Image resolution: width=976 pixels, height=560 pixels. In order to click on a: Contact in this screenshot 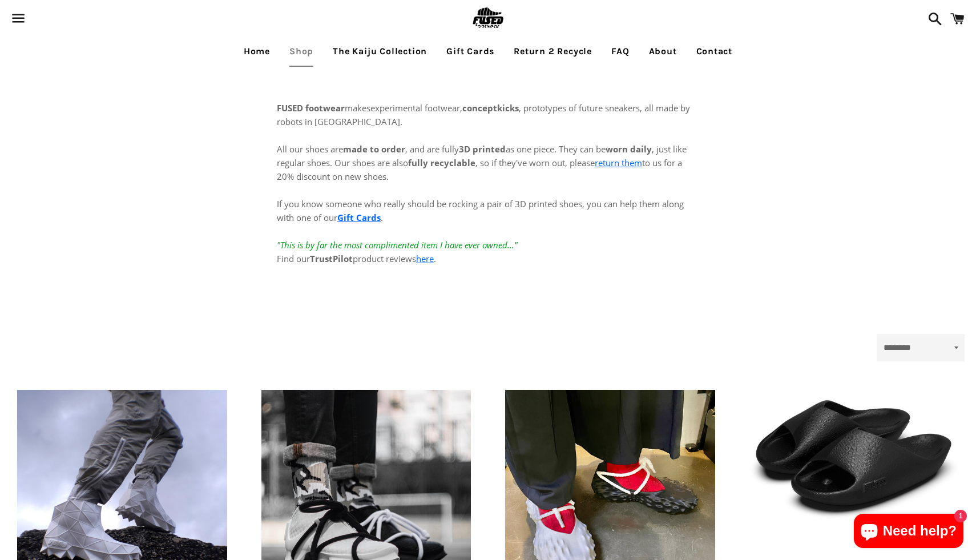, I will do `click(714, 51)`.